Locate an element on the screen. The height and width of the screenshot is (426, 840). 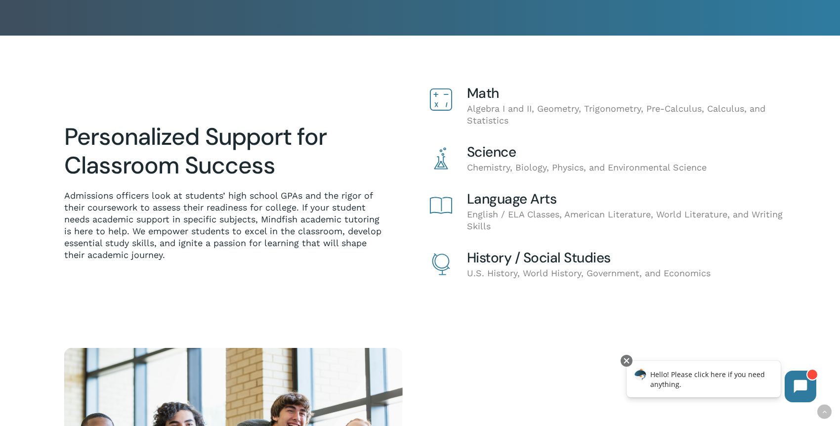
div: Chemistry, Biology, Physics, and Environmental Science is located at coordinates (630, 159).